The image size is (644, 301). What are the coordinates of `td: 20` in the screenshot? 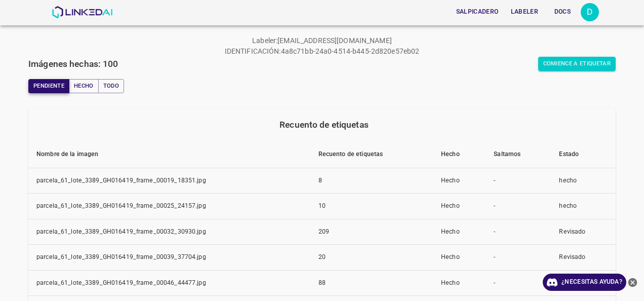 It's located at (372, 258).